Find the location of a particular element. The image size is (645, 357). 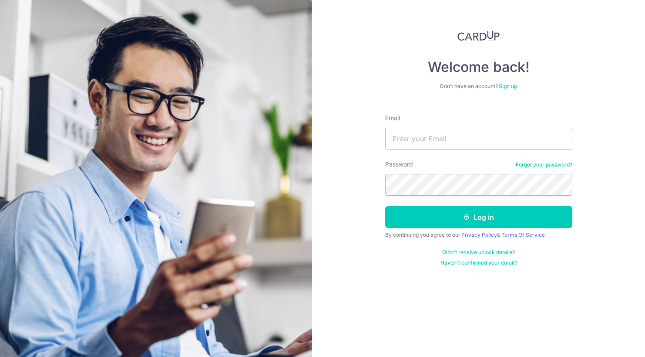

label: Email is located at coordinates (393, 118).